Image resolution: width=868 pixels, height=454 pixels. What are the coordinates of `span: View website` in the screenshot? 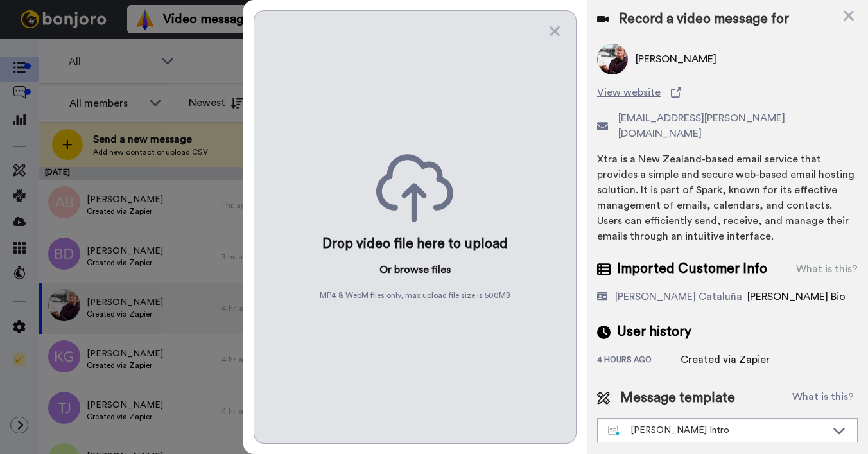 It's located at (629, 92).